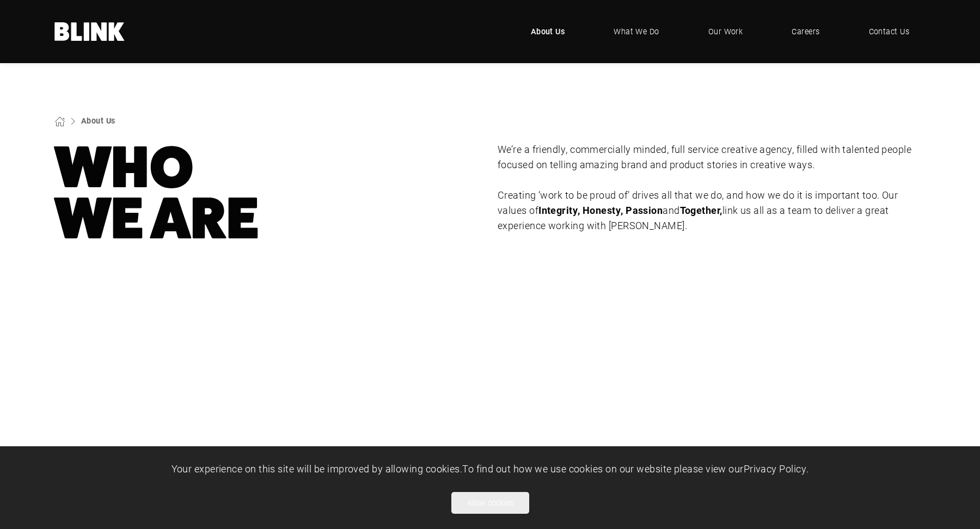 The height and width of the screenshot is (529, 980). Describe the element at coordinates (805, 32) in the screenshot. I see `span: Careers` at that location.